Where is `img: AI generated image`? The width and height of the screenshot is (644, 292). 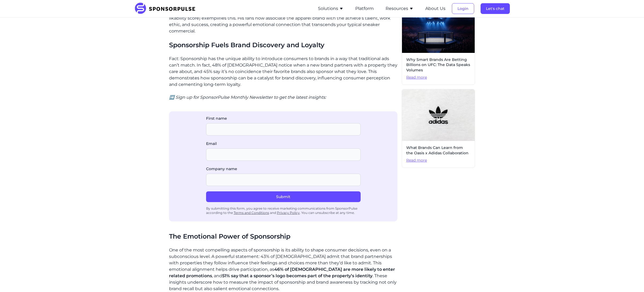 img: AI generated image is located at coordinates (438, 27).